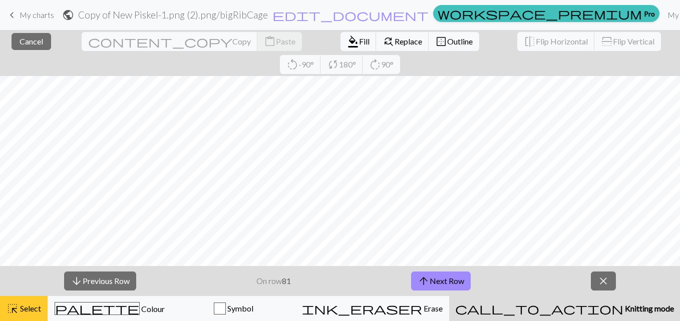 The image size is (680, 321). Describe the element at coordinates (170, 42) in the screenshot. I see `button: Copy` at that location.